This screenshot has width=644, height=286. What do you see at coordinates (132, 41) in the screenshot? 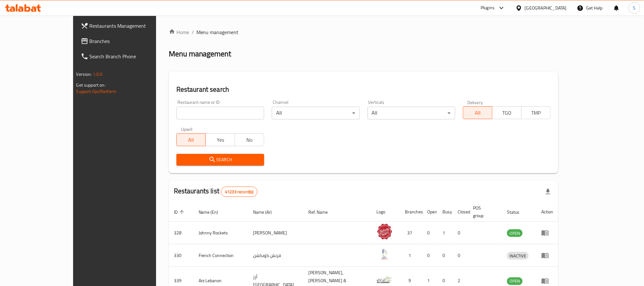
I see `span: Branches` at bounding box center [132, 41].